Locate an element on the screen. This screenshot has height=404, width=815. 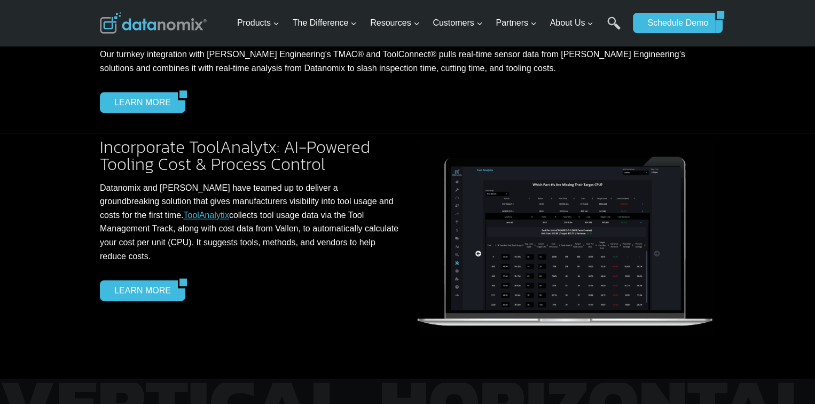
nav: Primary Navigation is located at coordinates (431, 23).